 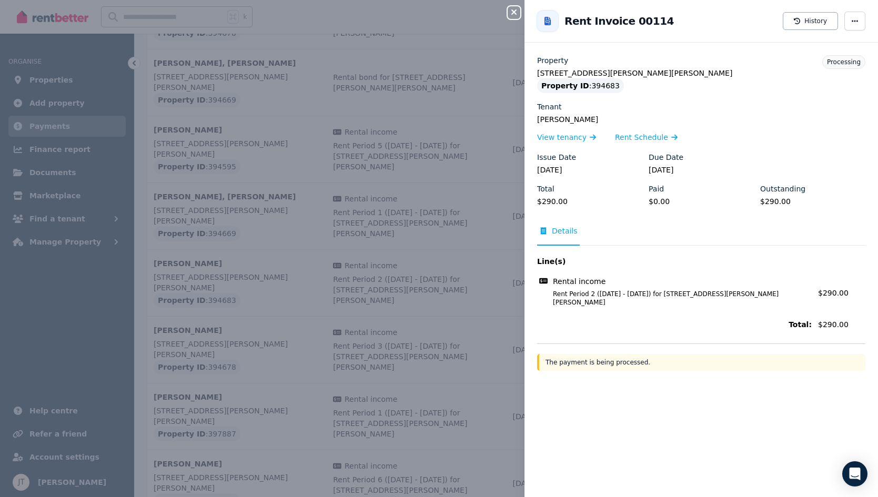 I want to click on label: Due Date, so click(x=666, y=157).